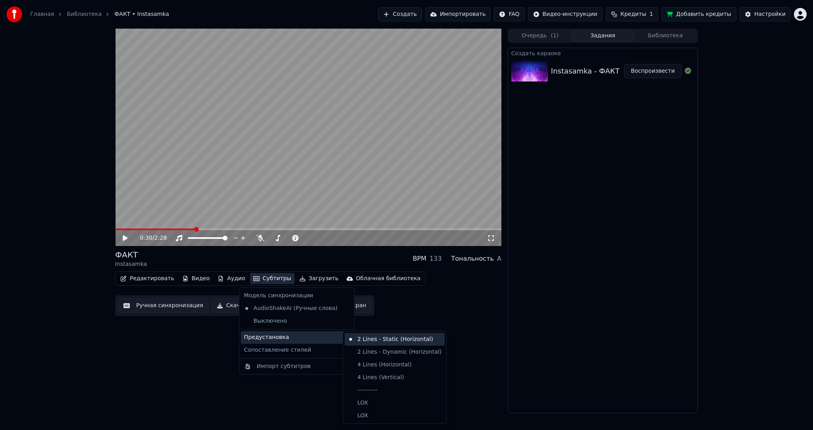 Image resolution: width=813 pixels, height=430 pixels. Describe the element at coordinates (272, 278) in the screenshot. I see `button: Субтитры` at that location.